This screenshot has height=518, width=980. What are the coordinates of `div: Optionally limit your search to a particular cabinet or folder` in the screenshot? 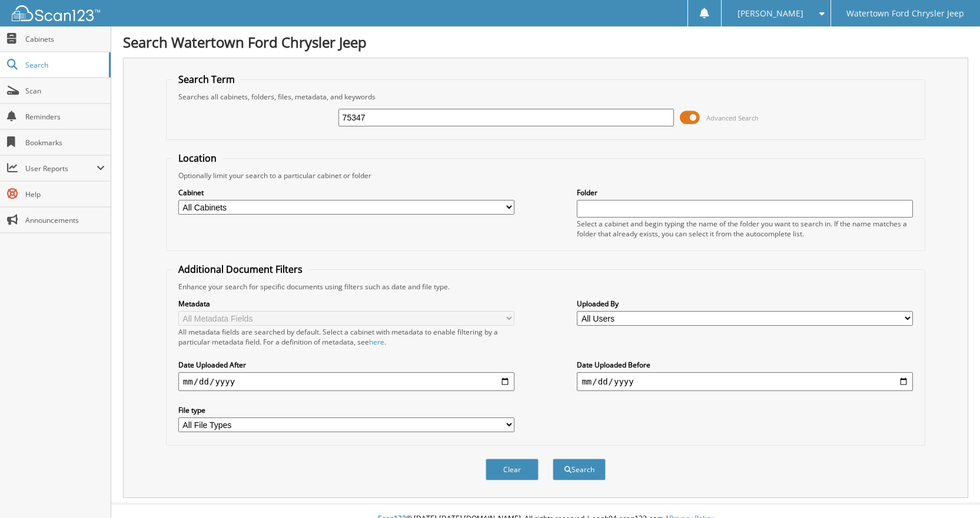 It's located at (545, 176).